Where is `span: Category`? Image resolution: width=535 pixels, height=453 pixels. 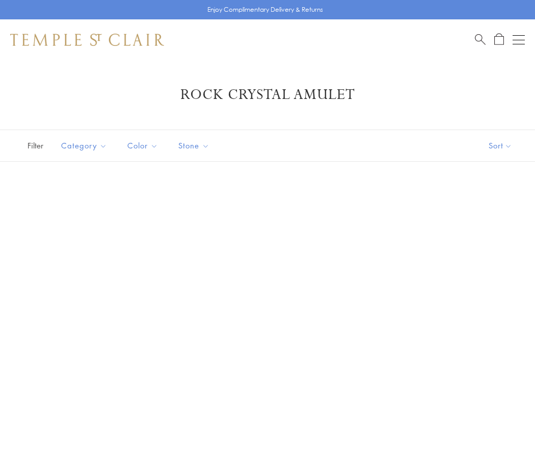 span: Category is located at coordinates (85, 145).